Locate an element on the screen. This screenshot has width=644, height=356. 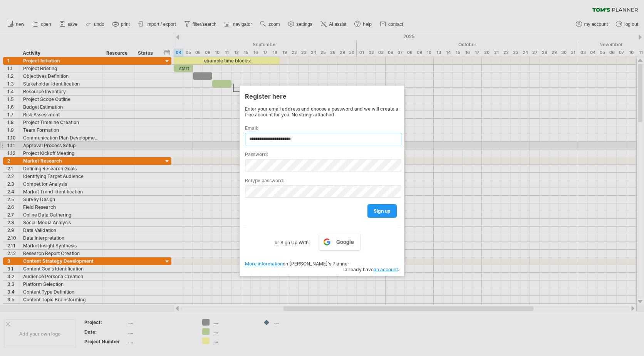
label: Password: is located at coordinates (322, 154).